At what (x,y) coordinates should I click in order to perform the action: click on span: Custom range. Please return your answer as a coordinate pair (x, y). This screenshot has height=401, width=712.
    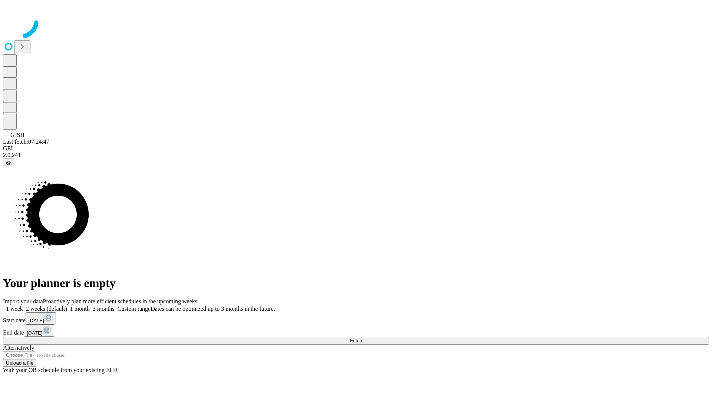
    Looking at the image, I should click on (134, 308).